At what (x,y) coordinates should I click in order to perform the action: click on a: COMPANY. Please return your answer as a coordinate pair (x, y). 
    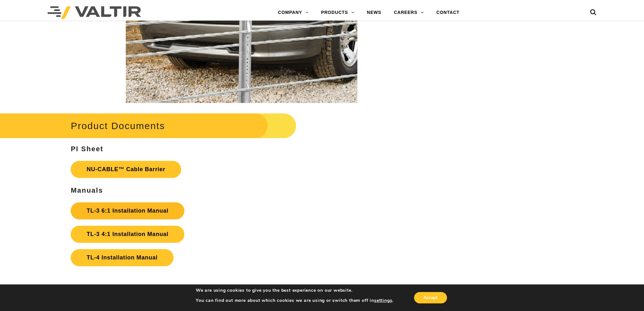
    Looking at the image, I should click on (293, 13).